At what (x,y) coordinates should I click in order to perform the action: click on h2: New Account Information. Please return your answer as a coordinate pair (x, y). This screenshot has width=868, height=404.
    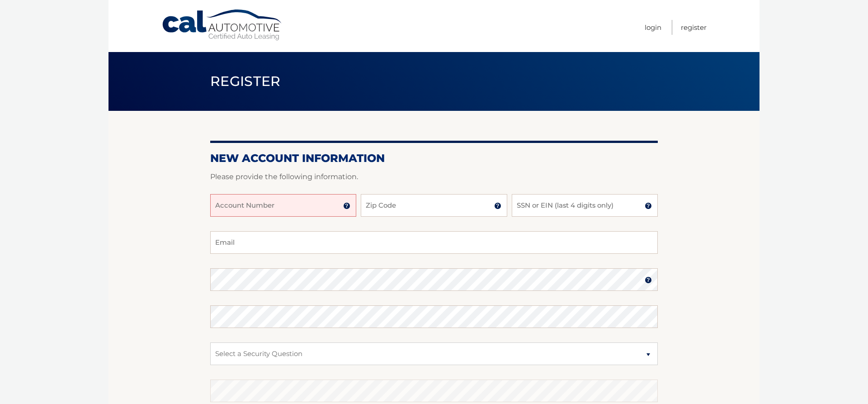
    Looking at the image, I should click on (434, 159).